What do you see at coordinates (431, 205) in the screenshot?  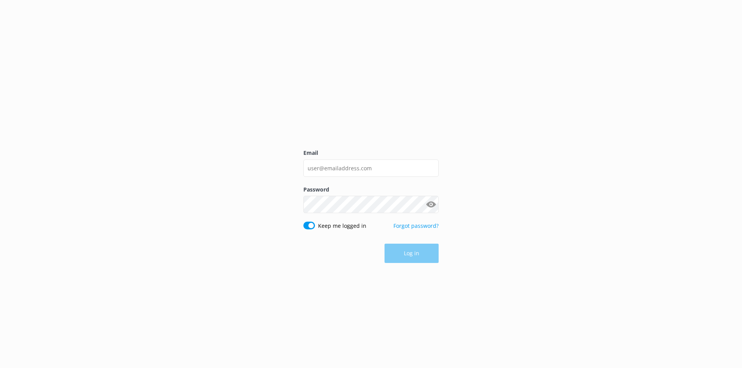 I see `button: Show password` at bounding box center [431, 205].